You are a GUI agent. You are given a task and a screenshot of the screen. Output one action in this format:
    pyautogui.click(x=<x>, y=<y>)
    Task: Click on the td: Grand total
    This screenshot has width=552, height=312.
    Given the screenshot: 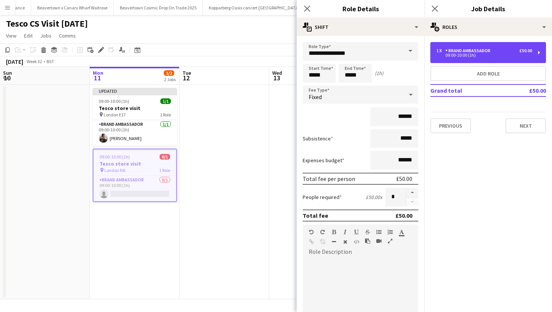 What is the action you would take?
    pyautogui.click(x=468, y=91)
    